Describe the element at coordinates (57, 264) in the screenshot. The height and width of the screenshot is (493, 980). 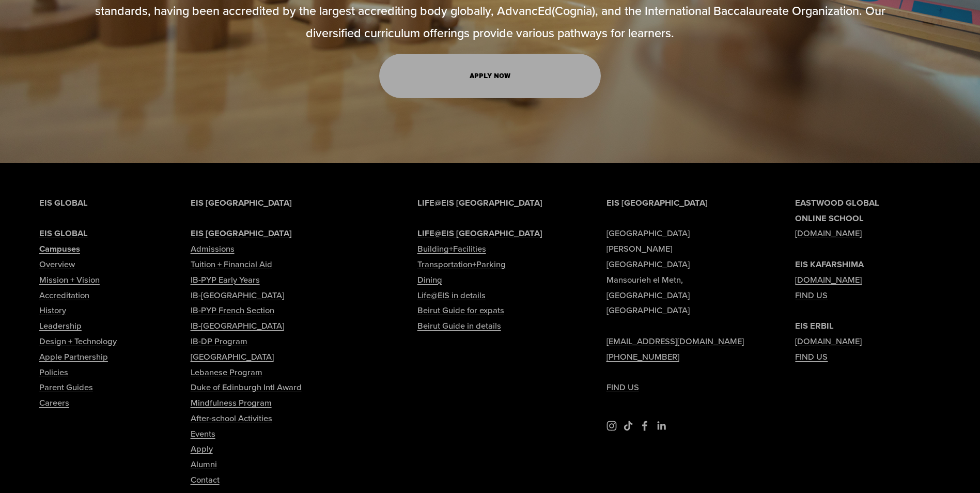
I see `a: Overview` at that location.